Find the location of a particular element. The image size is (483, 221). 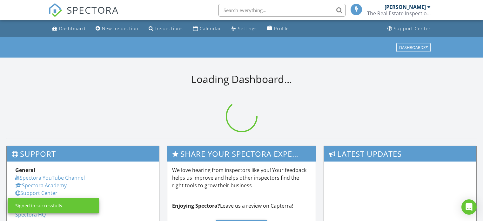

div: Dashboard is located at coordinates (72, 28).